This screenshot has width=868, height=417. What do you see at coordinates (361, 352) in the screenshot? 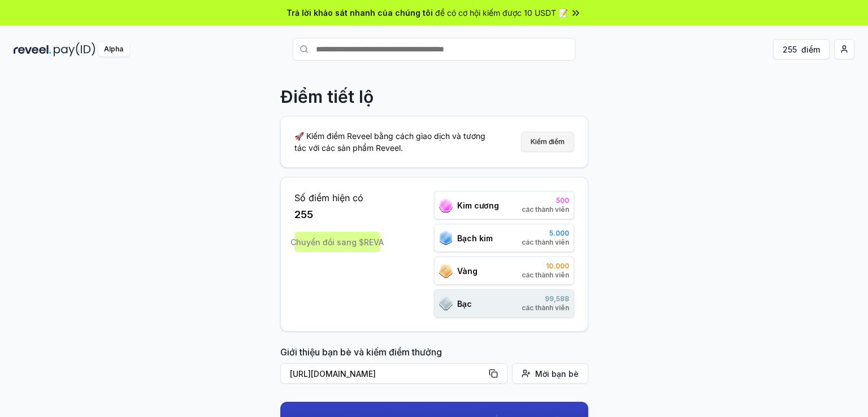
I see `font: Giới thiệu bạn bè và kiếm điểm thưởng` at bounding box center [361, 352].